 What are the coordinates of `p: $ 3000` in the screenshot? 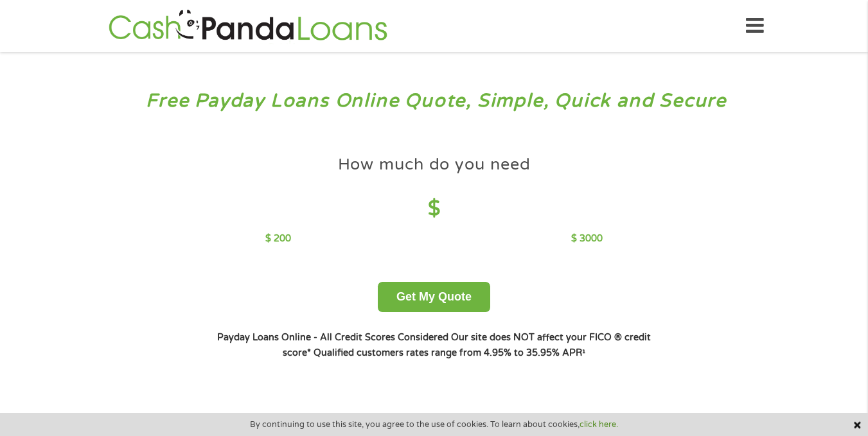 It's located at (587, 239).